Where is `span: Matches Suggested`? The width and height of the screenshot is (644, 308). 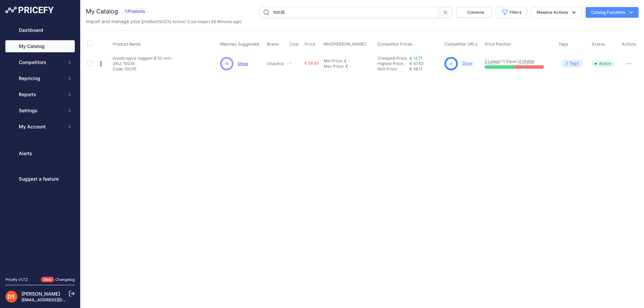 span: Matches Suggested is located at coordinates (240, 44).